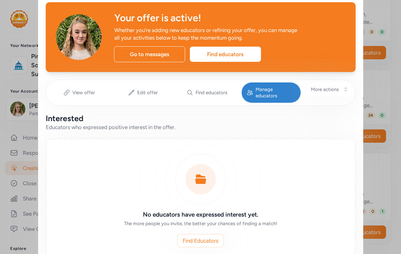 The height and width of the screenshot is (254, 401). What do you see at coordinates (201, 224) in the screenshot?
I see `div: The more people you invite, the better your chances of finding a match!` at bounding box center [201, 224].